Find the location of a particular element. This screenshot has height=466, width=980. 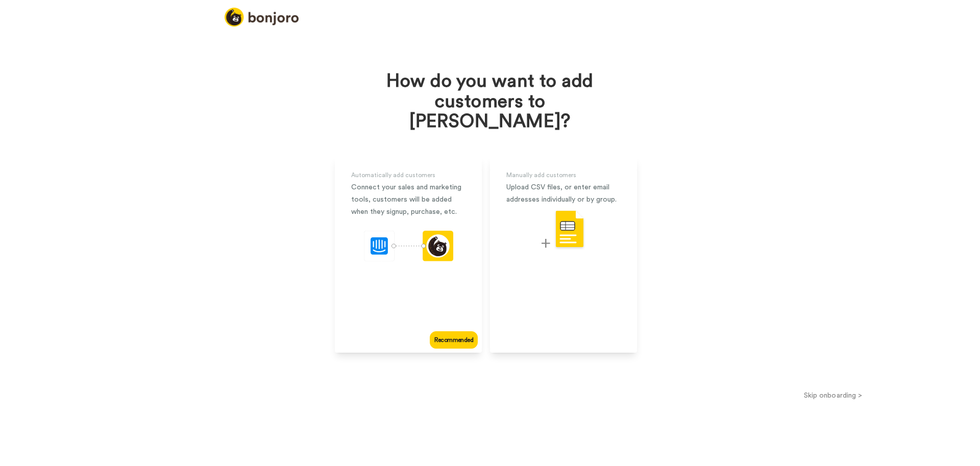

div: Automatically add customers is located at coordinates (408, 175).